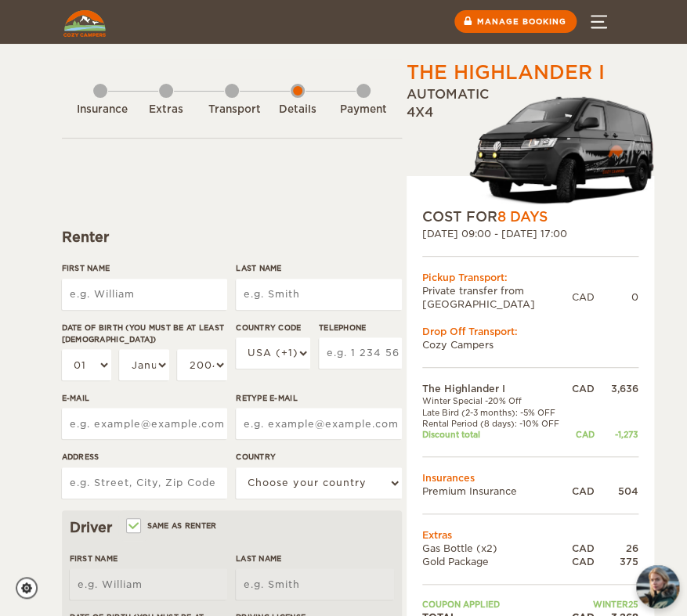  Describe the element at coordinates (495, 388) in the screenshot. I see `td: The Highlander I` at that location.